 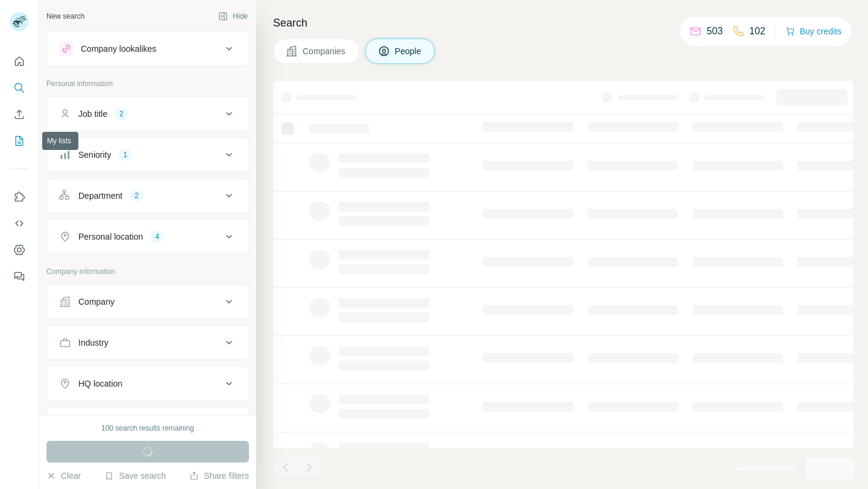 What do you see at coordinates (813, 31) in the screenshot?
I see `button: Buy credits` at bounding box center [813, 31].